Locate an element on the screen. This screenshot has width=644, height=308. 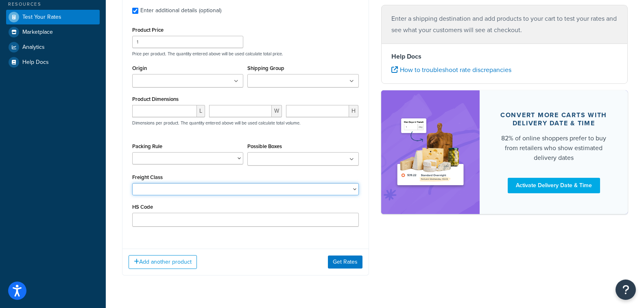
span: Analytics is located at coordinates (33, 47).